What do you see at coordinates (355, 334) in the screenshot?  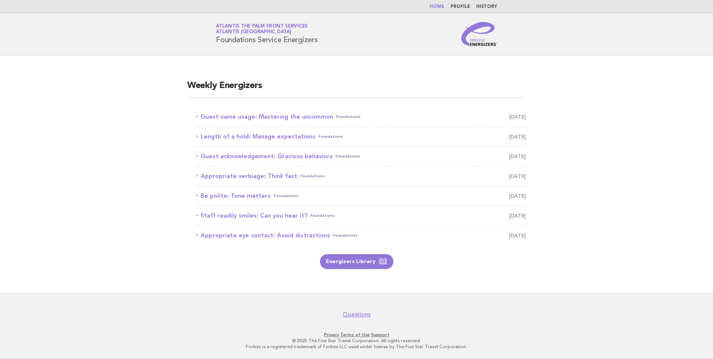 I see `a: Terms of Use` at bounding box center [355, 334].